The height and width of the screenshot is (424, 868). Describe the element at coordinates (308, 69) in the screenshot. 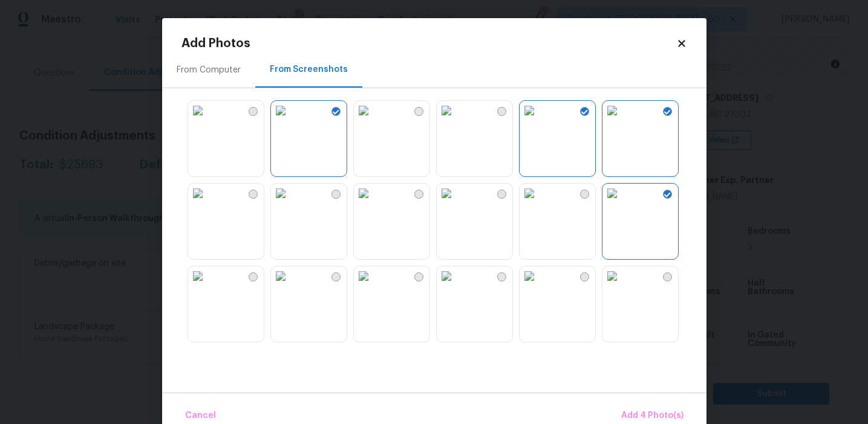

I see `div: From Screenshots` at that location.